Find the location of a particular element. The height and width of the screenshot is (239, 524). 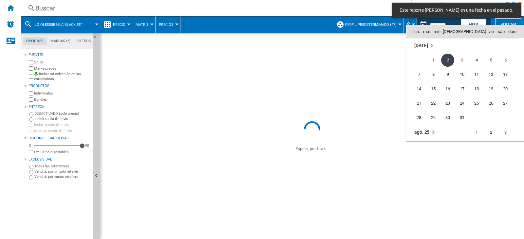

span: 11 is located at coordinates (476, 75).